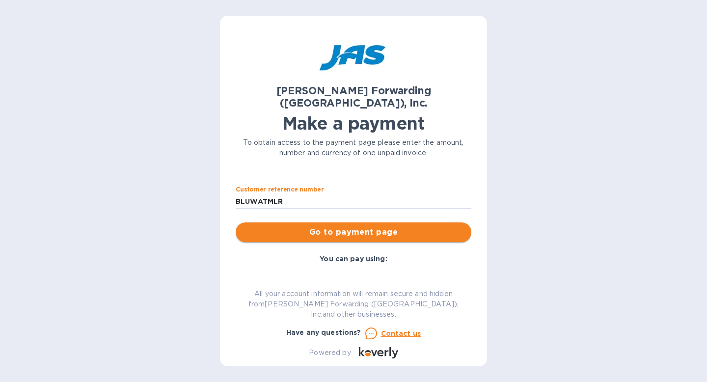 The image size is (707, 382). I want to click on input: Enter customer reference number, so click(353, 201).